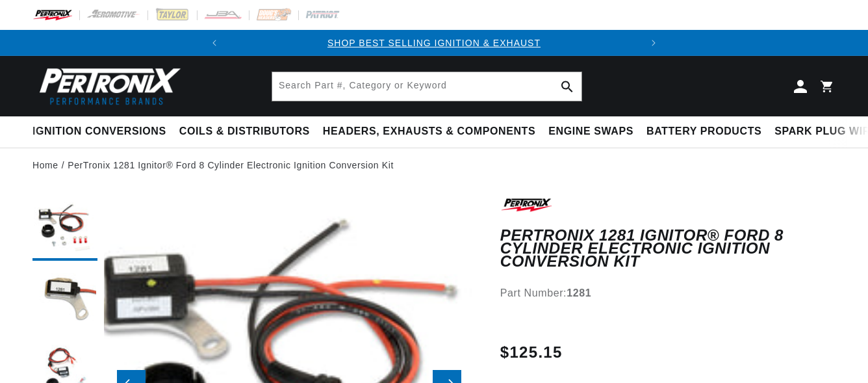 The width and height of the screenshot is (868, 383). Describe the element at coordinates (590, 131) in the screenshot. I see `span: Engine Swaps` at that location.